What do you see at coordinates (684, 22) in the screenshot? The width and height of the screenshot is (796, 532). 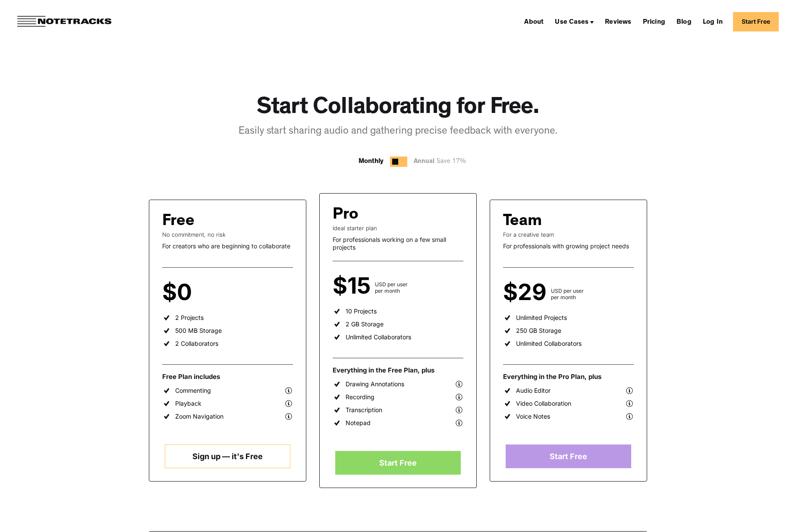 I see `a: Blog` at bounding box center [684, 22].